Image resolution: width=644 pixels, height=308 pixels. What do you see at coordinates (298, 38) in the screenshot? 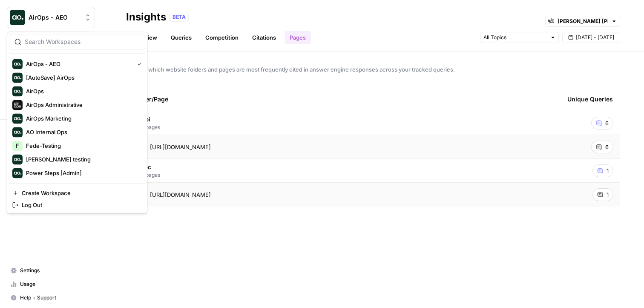
I see `a: Pages` at bounding box center [298, 38].